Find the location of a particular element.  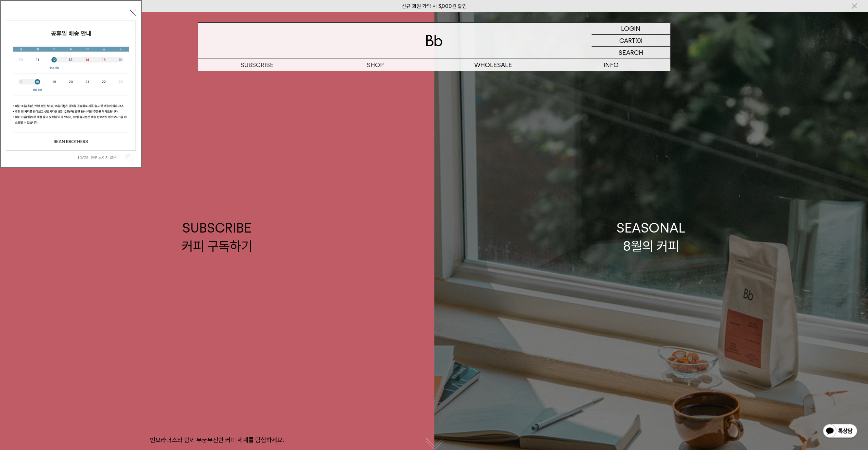

img: 카카오톡 채널 1:1 채팅 버튼 is located at coordinates (840, 432).